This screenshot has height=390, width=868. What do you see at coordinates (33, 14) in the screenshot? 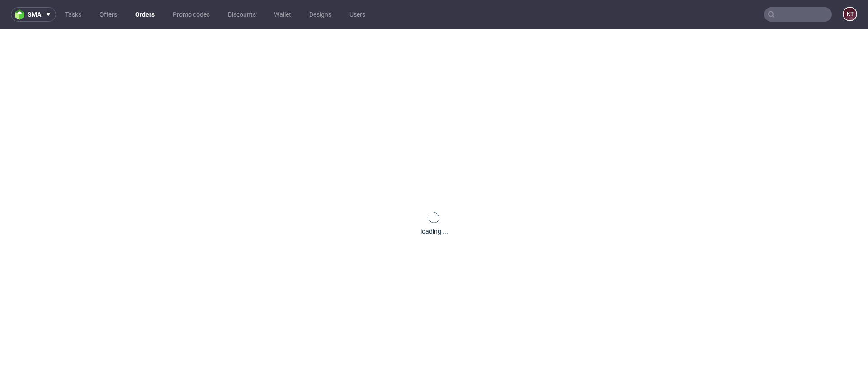
I see `button: sma` at bounding box center [33, 14].